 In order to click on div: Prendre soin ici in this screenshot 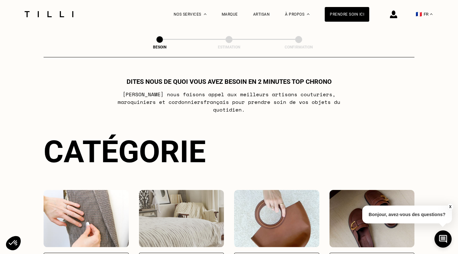, I will do `click(347, 14)`.